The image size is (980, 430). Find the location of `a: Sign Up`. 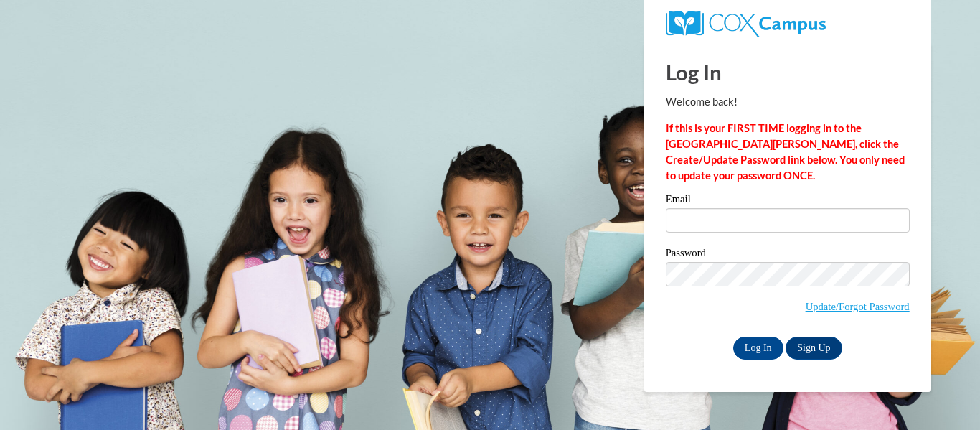

a: Sign Up is located at coordinates (814, 348).